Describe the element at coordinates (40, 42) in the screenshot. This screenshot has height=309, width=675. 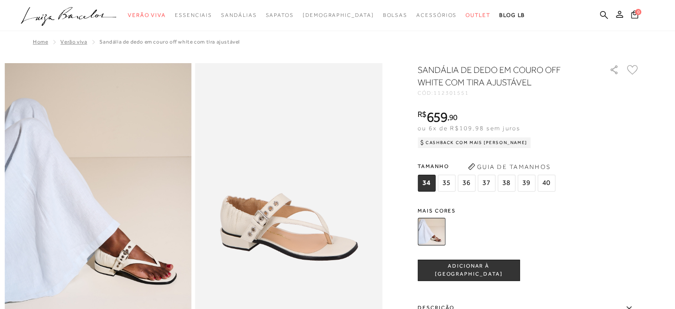
I see `a: Home` at that location.